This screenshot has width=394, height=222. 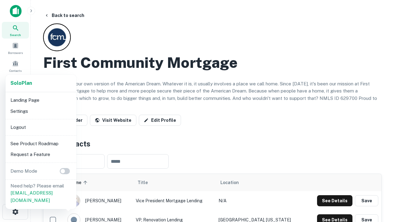 I want to click on a: SoloPlan, so click(x=21, y=83).